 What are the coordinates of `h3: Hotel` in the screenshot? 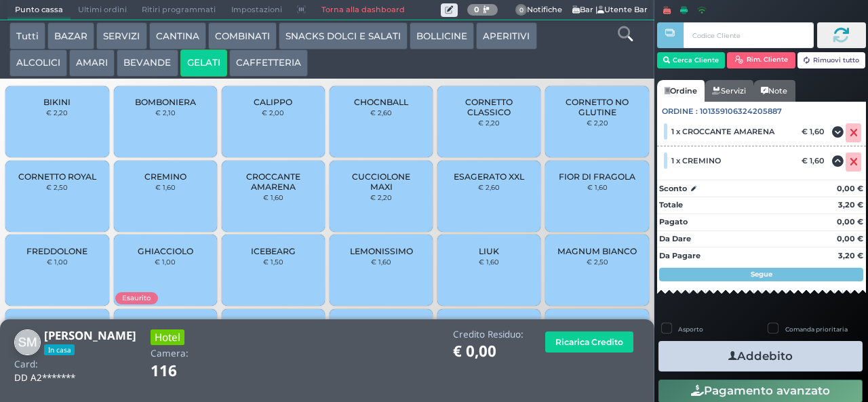 It's located at (167, 337).